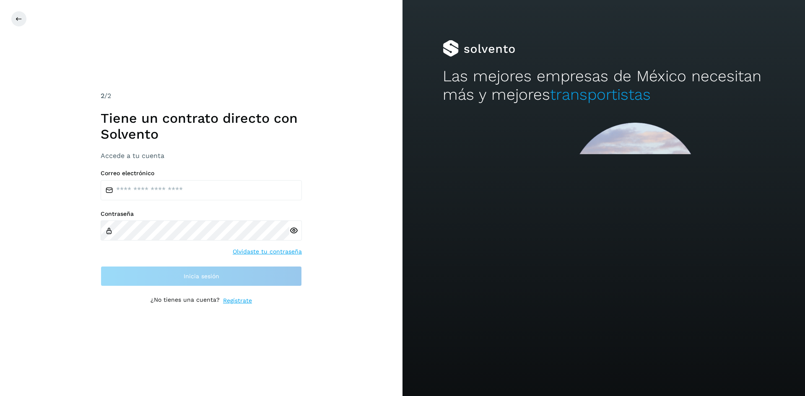 The width and height of the screenshot is (805, 396). Describe the element at coordinates (201, 96) in the screenshot. I see `div: /2` at that location.